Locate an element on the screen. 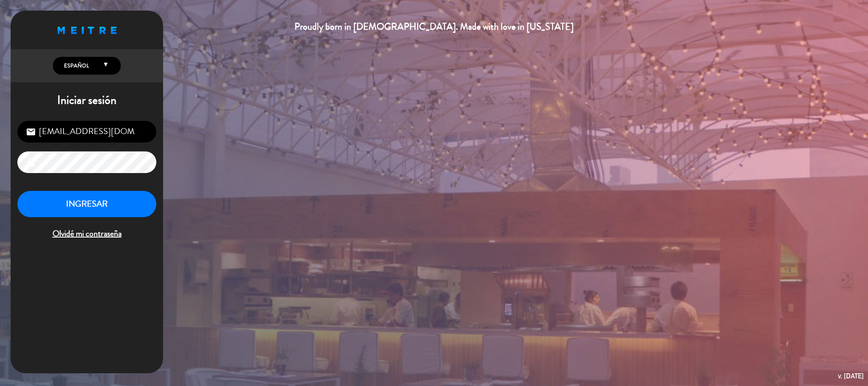 Image resolution: width=868 pixels, height=386 pixels. h1: Iniciar sesión is located at coordinates (87, 101).